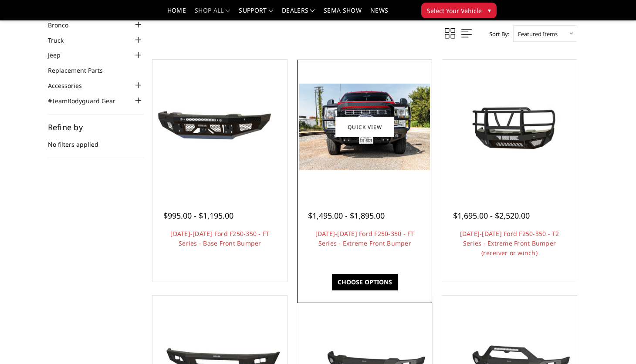 This screenshot has height=364, width=636. Describe the element at coordinates (614, 343) in the screenshot. I see `div: Chat Widget` at that location.